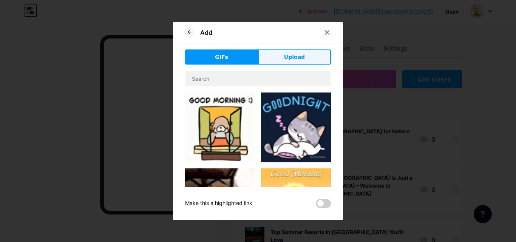 This screenshot has width=516, height=242. Describe the element at coordinates (294, 57) in the screenshot. I see `button: Upload` at that location.